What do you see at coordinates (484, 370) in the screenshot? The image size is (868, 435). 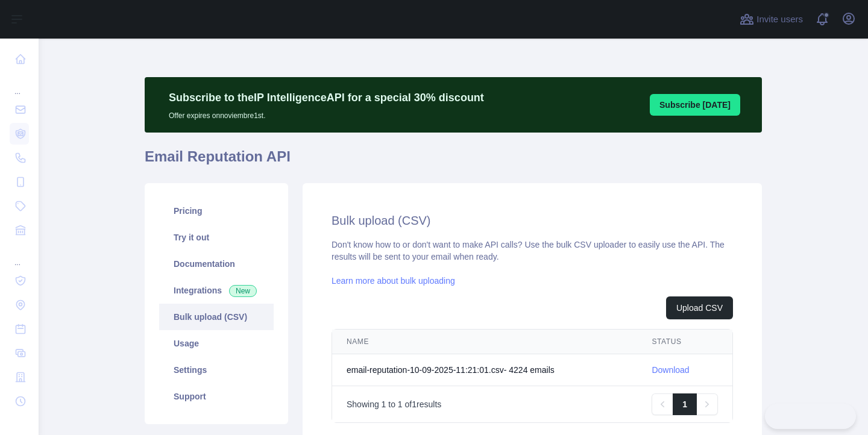 I see `td: email-reputation-10-09-2025-11:21:01.csv - 4224 email s` at bounding box center [484, 370].